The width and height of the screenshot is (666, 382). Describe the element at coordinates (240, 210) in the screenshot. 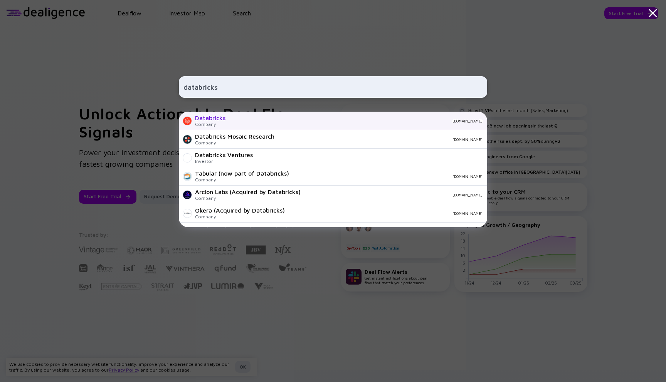

I see `div: Okera (Acquired by Databricks)` at that location.